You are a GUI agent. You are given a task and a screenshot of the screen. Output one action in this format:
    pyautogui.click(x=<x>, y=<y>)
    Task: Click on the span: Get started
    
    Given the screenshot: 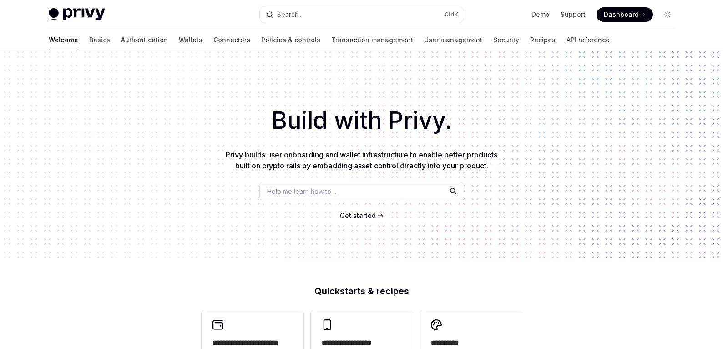 What is the action you would take?
    pyautogui.click(x=358, y=215)
    